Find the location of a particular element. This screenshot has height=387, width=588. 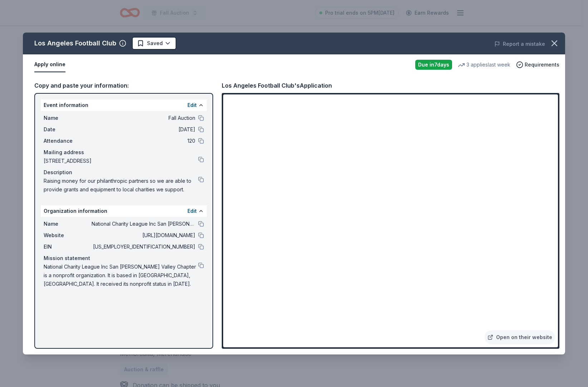

a: Open on their website is located at coordinates (520, 338).